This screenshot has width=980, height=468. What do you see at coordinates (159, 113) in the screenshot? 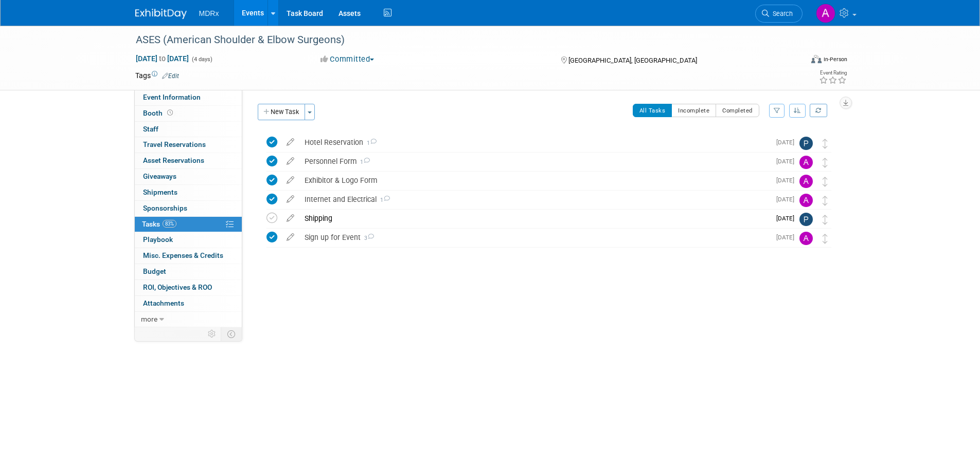
I see `span: Booth` at bounding box center [159, 113].